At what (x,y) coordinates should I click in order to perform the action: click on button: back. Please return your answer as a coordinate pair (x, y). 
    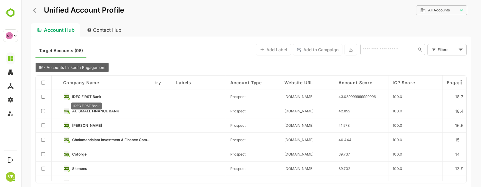
    Looking at the image, I should click on (15, 10).